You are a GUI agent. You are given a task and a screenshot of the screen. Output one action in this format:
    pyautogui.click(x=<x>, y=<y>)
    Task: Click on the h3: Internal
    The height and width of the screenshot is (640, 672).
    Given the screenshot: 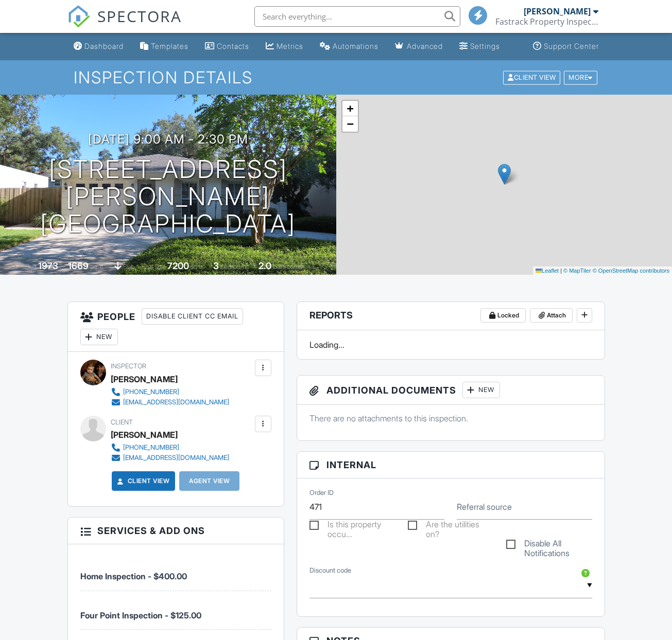 What is the action you would take?
    pyautogui.click(x=450, y=465)
    